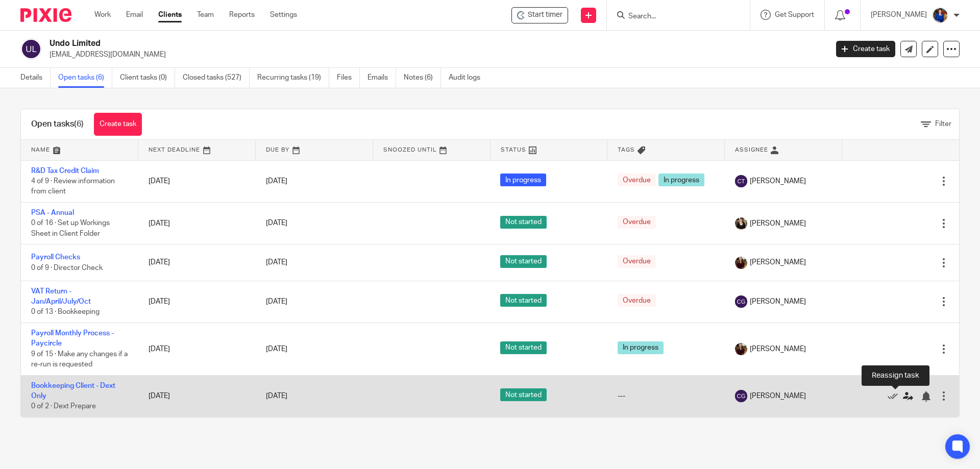 This screenshot has width=980, height=469. I want to click on h1: Open tasks, so click(57, 124).